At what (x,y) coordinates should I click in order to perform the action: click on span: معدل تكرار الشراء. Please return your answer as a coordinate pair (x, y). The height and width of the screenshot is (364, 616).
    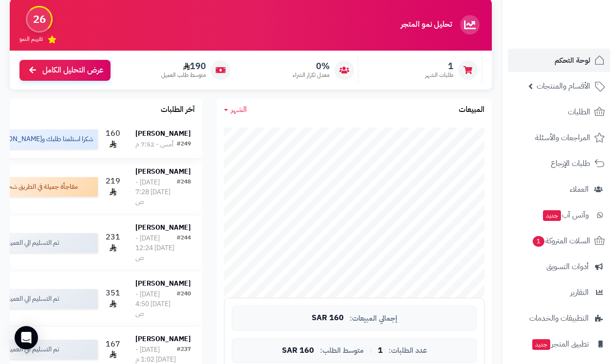
    Looking at the image, I should click on (311, 75).